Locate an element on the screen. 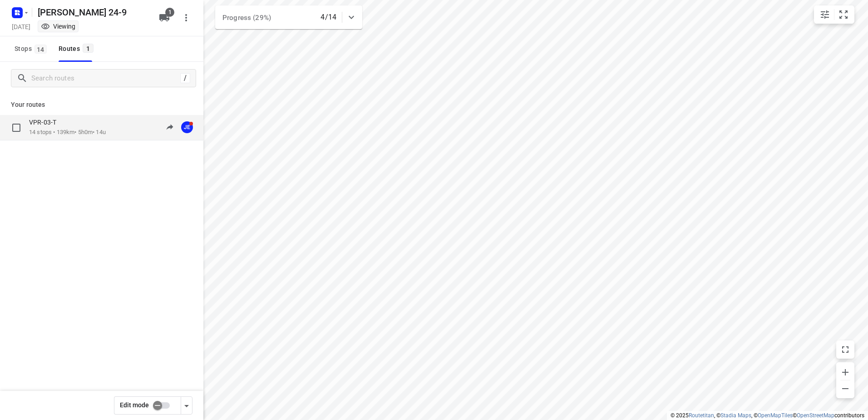 Image resolution: width=868 pixels, height=420 pixels. p: 14 stops • 139km • 5h0m • 14u is located at coordinates (67, 132).